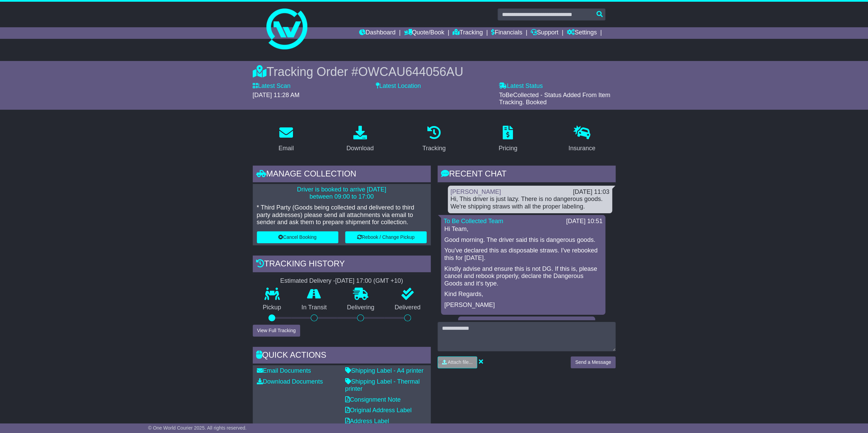  What do you see at coordinates (582, 33) in the screenshot?
I see `a: Settings` at bounding box center [582, 33].